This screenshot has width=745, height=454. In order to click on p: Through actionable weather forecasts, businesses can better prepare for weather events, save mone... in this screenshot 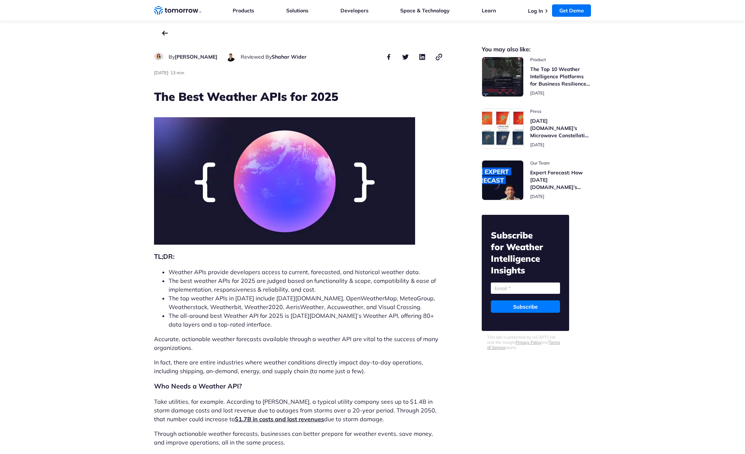, I will do `click(299, 438)`.